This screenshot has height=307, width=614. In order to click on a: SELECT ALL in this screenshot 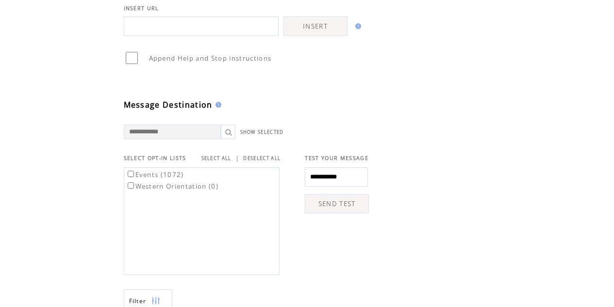, I will do `click(216, 158)`.